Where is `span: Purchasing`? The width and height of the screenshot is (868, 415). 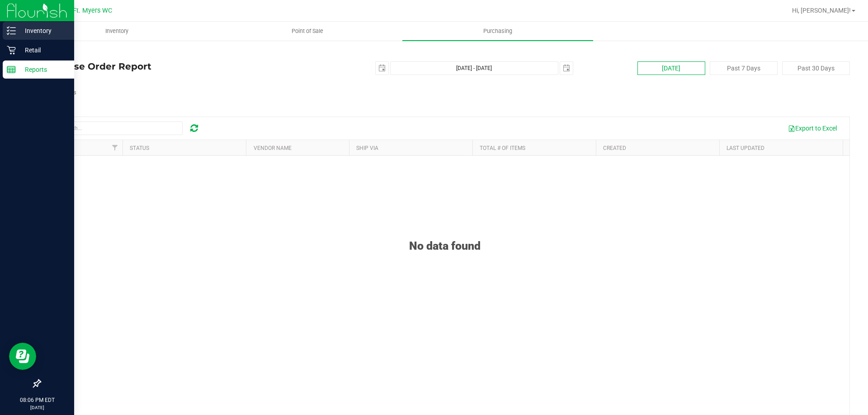 span: Purchasing is located at coordinates (498, 31).